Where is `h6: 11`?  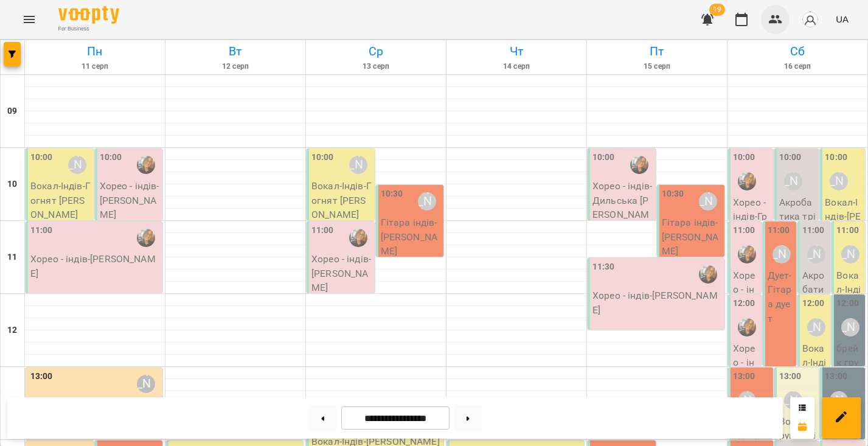 h6: 11 is located at coordinates (13, 257).